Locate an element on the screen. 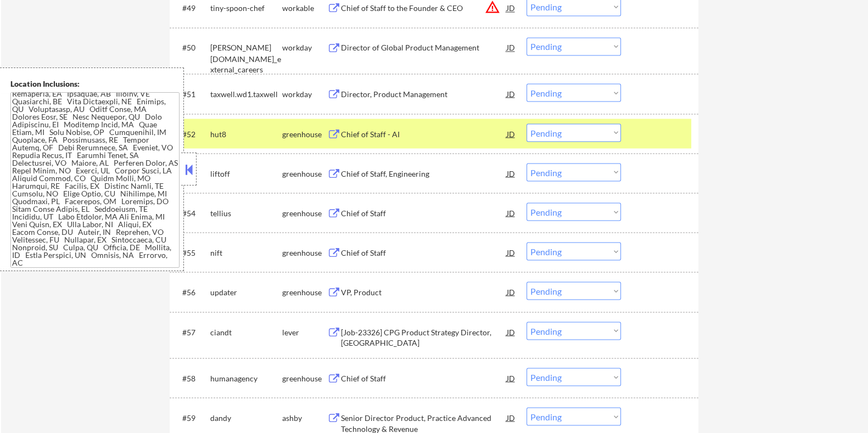 This screenshot has height=433, width=868. div: workable is located at coordinates (304, 8).